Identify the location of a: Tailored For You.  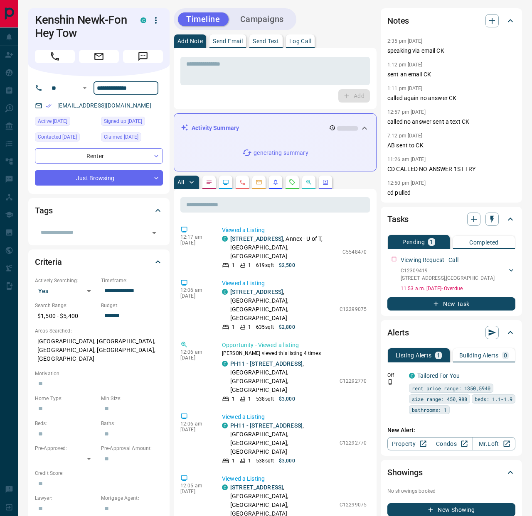
(438, 376).